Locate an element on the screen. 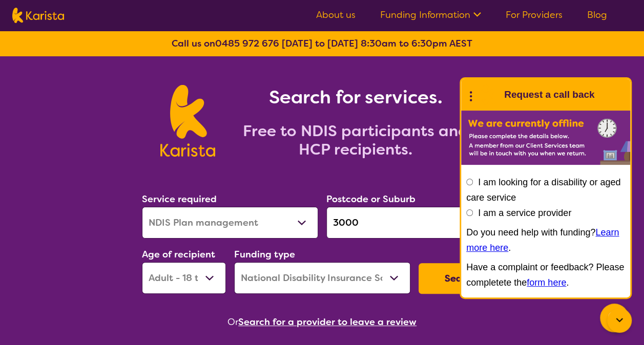 This screenshot has height=345, width=644. a: 0485 972 676 is located at coordinates (247, 44).